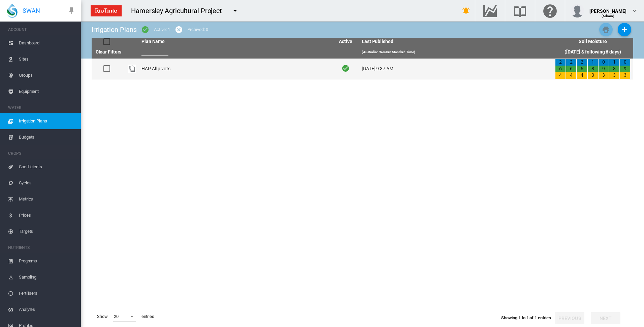  I want to click on span: Equipment, so click(47, 92).